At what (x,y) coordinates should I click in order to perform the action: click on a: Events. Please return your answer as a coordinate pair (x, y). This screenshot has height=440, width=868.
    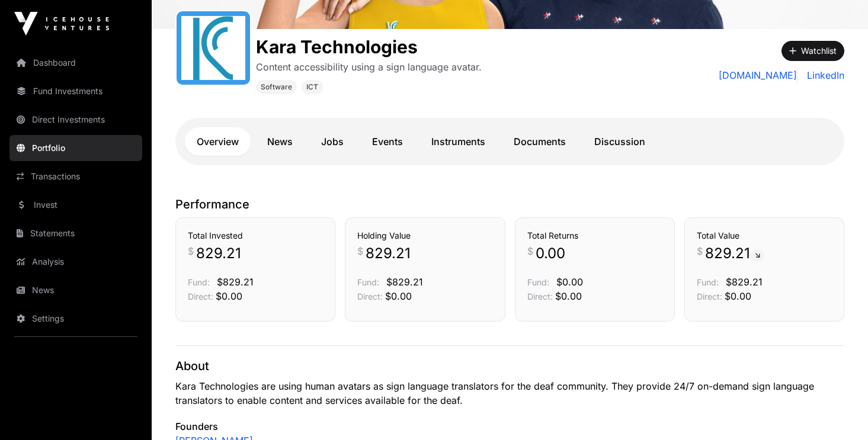
    Looking at the image, I should click on (387, 141).